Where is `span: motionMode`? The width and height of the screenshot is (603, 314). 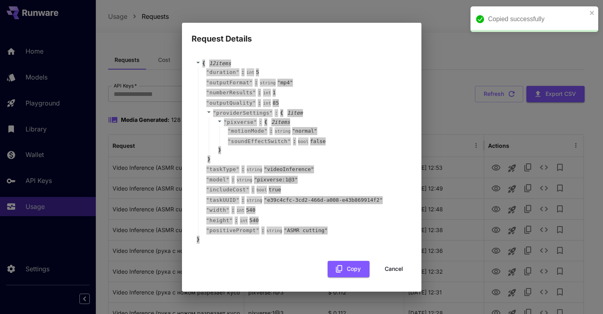
span: motionMode is located at coordinates (248, 131).